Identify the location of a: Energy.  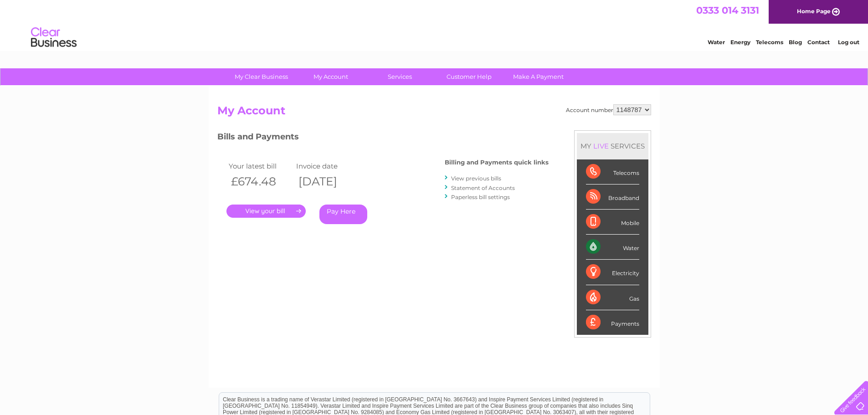
(741, 42).